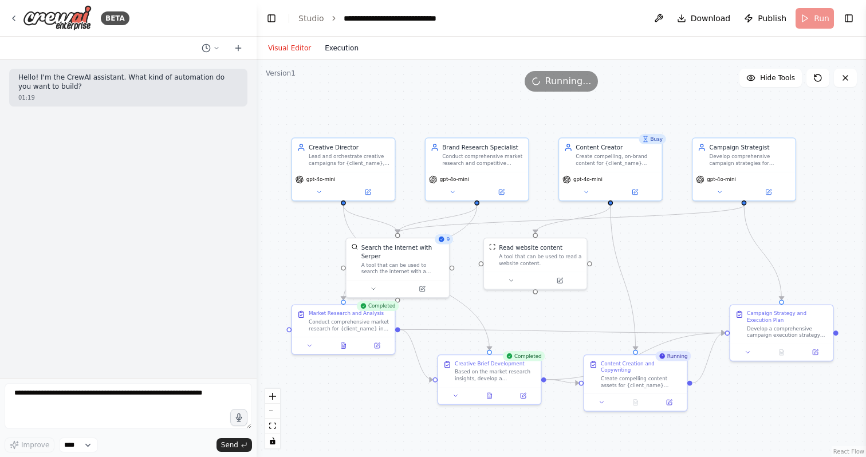 The width and height of the screenshot is (866, 457). Describe the element at coordinates (128, 82) in the screenshot. I see `p: Hello! I'm the CrewAI assistant. What kind of automation do you want to build?` at that location.